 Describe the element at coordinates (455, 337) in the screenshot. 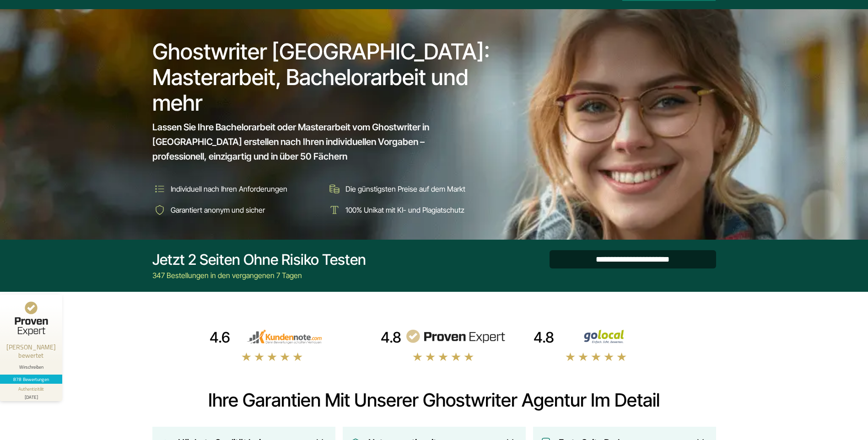

I see `img: provenexpert reviews` at that location.